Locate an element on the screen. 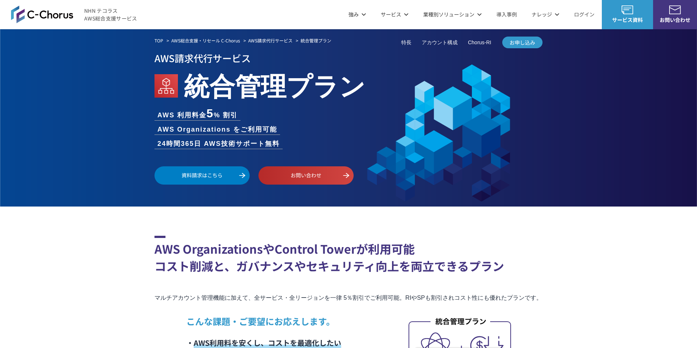 The width and height of the screenshot is (697, 348). p: 業種別ソリューション is located at coordinates (452, 14).